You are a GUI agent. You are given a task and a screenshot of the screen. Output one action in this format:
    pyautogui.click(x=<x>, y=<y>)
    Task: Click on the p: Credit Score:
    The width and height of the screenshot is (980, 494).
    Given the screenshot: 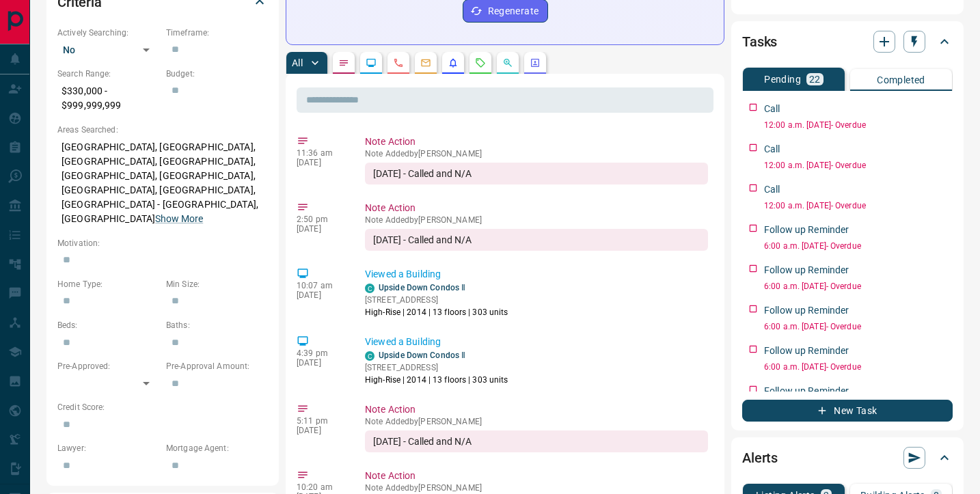 What is the action you would take?
    pyautogui.click(x=163, y=408)
    